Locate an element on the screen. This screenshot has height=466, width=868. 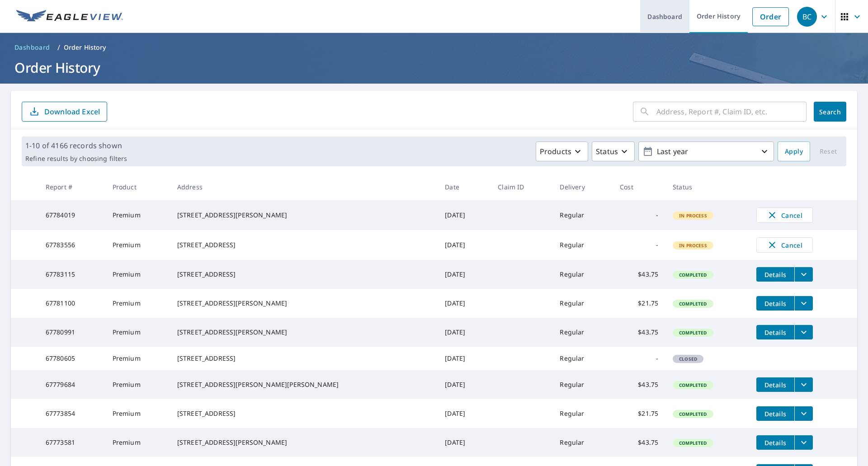
th: Product is located at coordinates (137, 187).